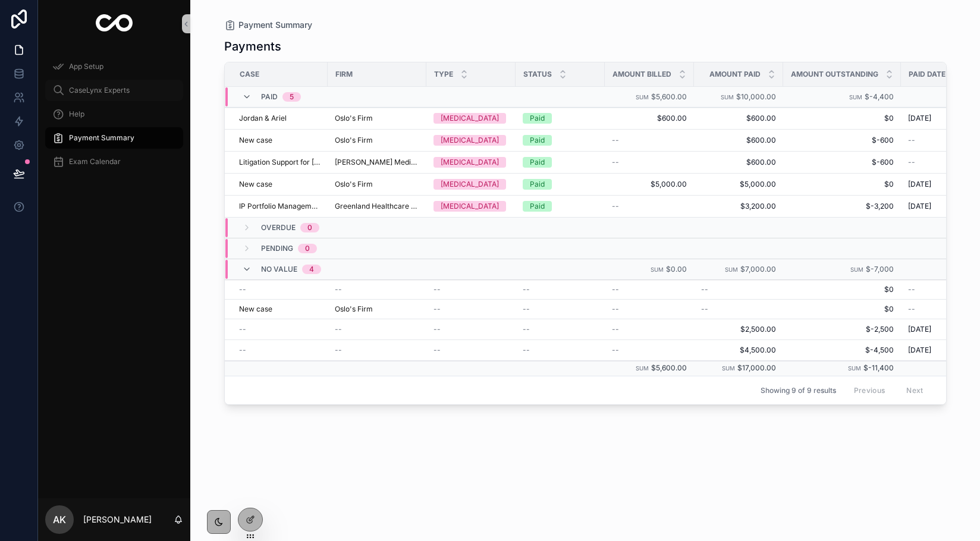 The width and height of the screenshot is (980, 541). Describe the element at coordinates (735, 74) in the screenshot. I see `span: Amount Paid` at that location.